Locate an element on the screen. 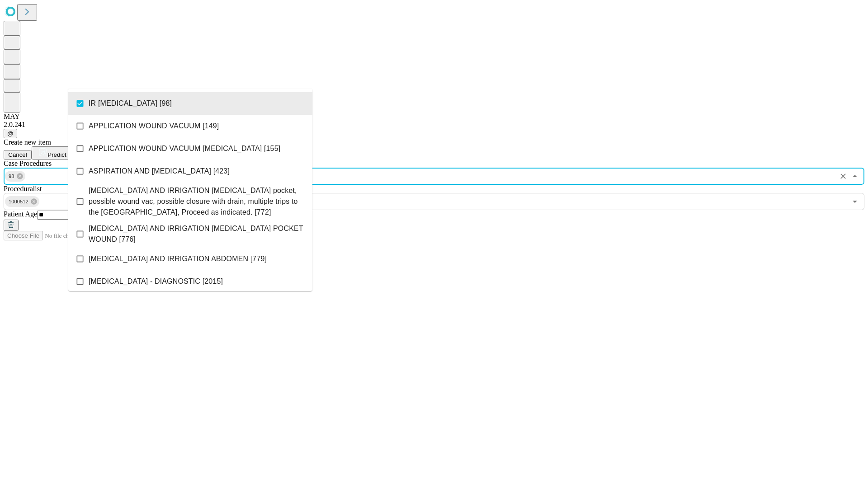 This screenshot has height=488, width=868. div: 2.0.241 is located at coordinates (434, 125).